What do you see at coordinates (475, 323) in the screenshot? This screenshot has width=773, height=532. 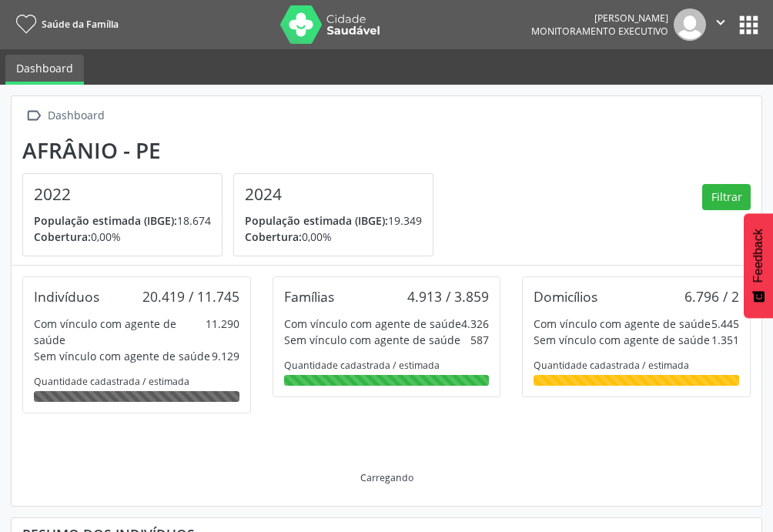 I see `div: 4.326` at bounding box center [475, 323].